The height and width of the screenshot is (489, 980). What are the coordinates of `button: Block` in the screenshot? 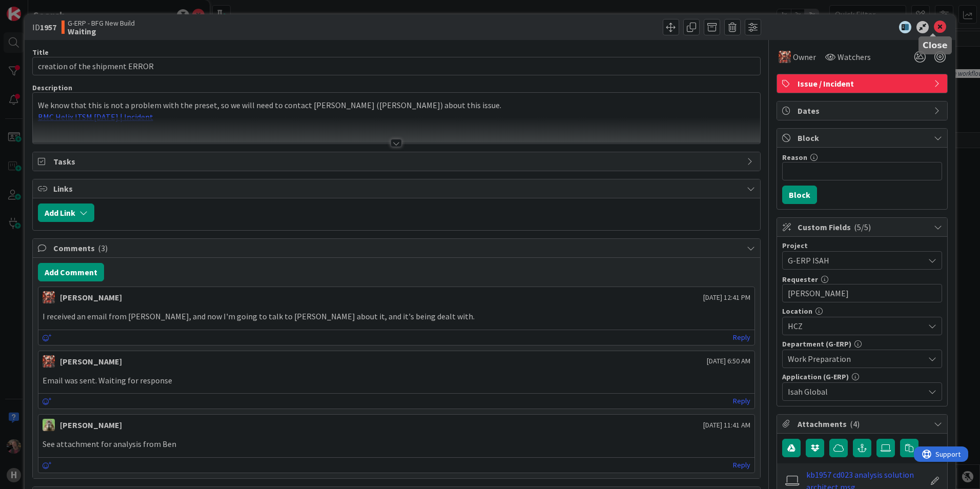 It's located at (799, 194).